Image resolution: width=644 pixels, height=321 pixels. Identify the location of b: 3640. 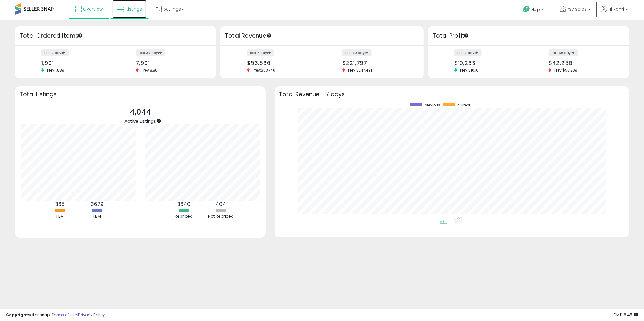
(184, 205).